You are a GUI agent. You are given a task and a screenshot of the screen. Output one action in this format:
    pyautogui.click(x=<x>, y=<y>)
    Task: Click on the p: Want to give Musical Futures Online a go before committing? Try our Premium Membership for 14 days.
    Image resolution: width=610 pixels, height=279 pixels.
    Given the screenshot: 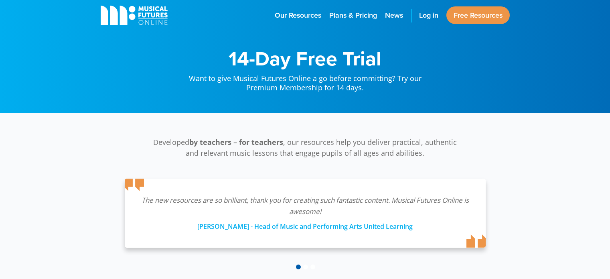 What is the action you would take?
    pyautogui.click(x=305, y=80)
    